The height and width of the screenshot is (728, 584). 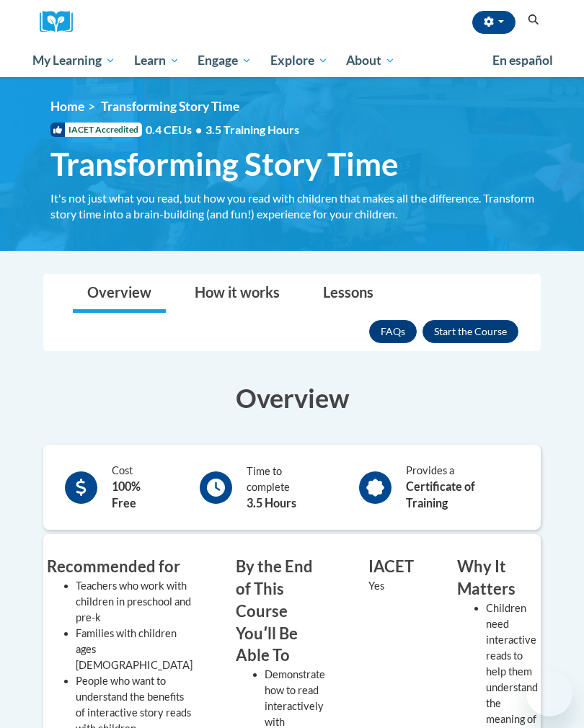 What do you see at coordinates (498, 578) in the screenshot?
I see `h3: Why It Matters` at bounding box center [498, 578].